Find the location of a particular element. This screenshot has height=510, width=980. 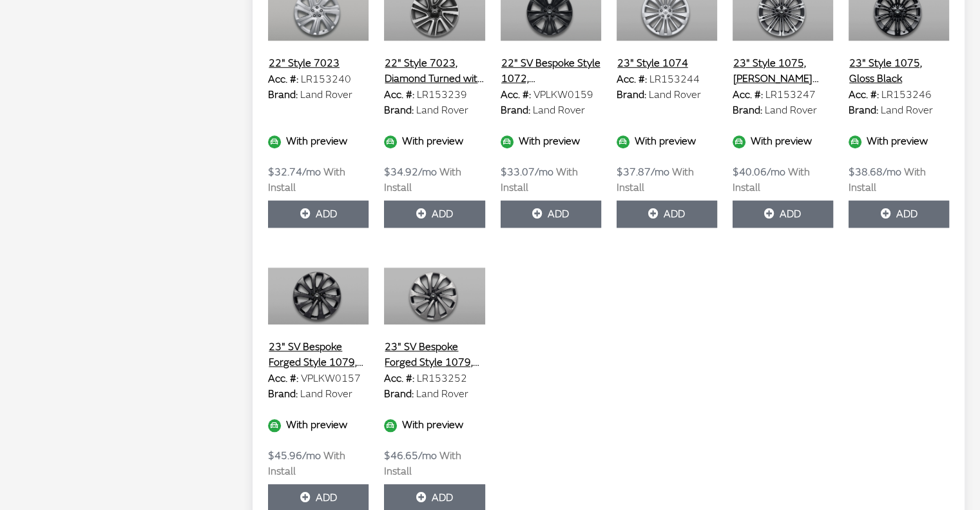

span: $40.06/mo is located at coordinates (759, 172).